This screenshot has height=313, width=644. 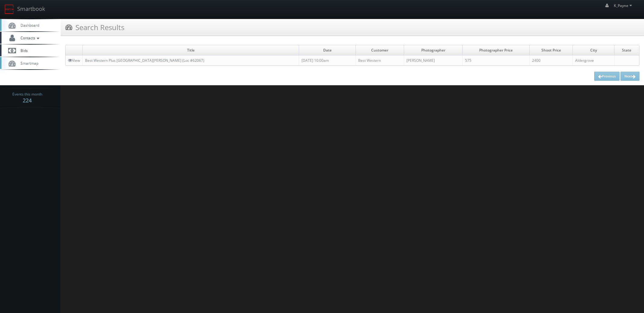 What do you see at coordinates (28, 63) in the screenshot?
I see `span: Smartmap` at bounding box center [28, 63].